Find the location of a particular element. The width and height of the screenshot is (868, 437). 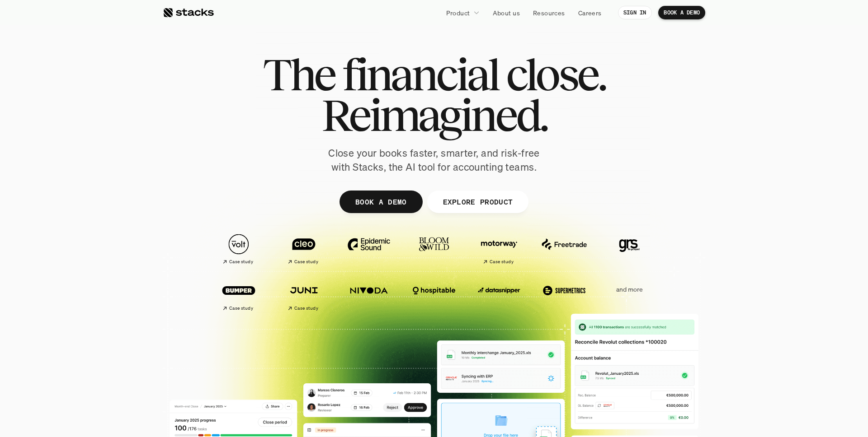

p: Product is located at coordinates (458, 13).